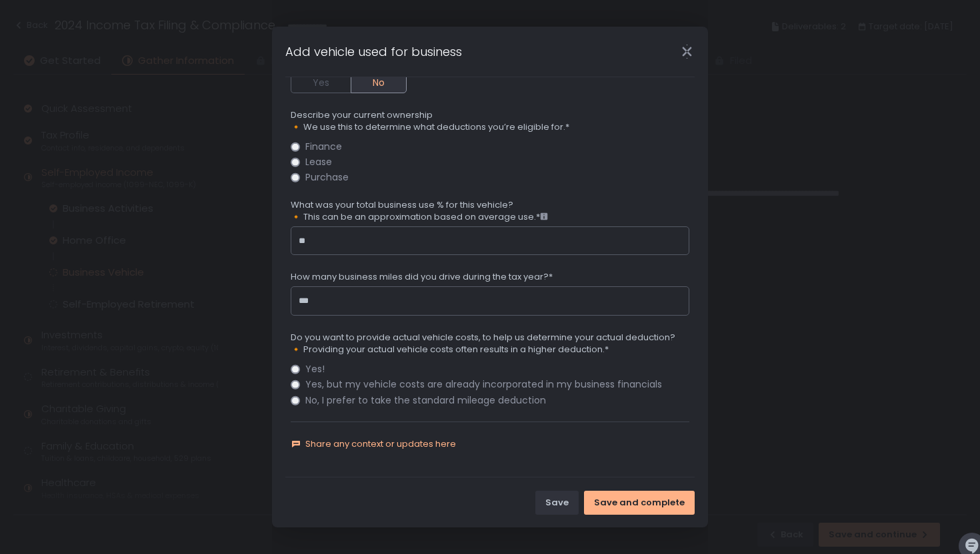 This screenshot has height=554, width=980. Describe the element at coordinates (426, 401) in the screenshot. I see `span: No, I prefer to take the standard mileage deduction` at that location.